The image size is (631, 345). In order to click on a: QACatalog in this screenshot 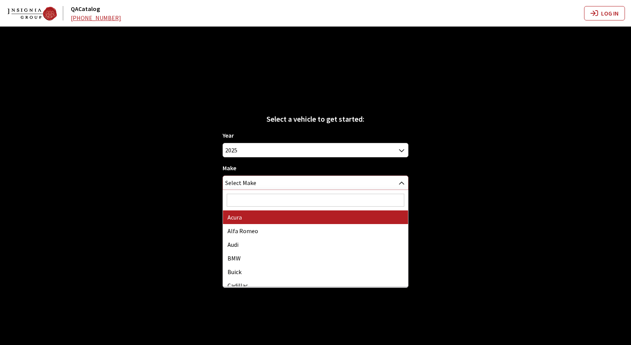, I will do `click(85, 9)`.